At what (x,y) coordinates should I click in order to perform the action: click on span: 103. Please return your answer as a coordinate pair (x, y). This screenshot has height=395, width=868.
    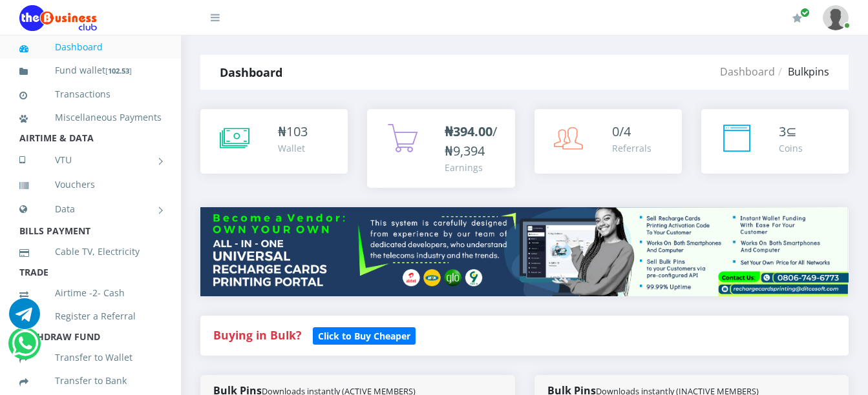
    Looking at the image, I should click on (296, 131).